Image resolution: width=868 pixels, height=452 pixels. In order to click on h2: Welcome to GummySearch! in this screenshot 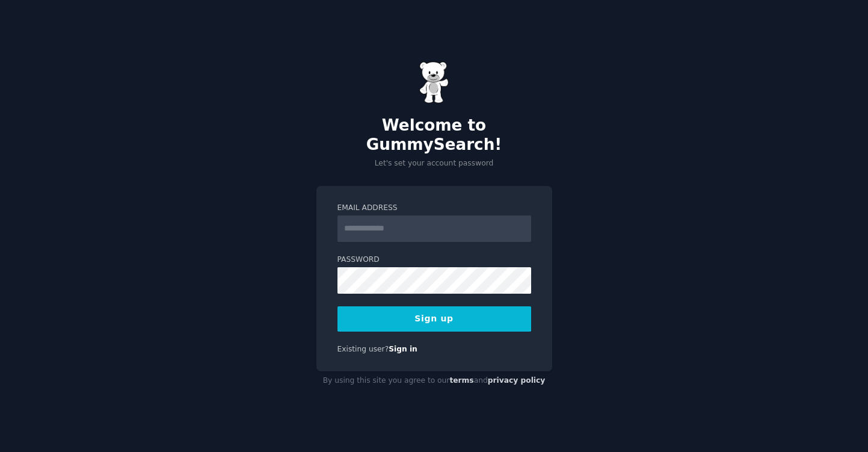, I will do `click(434, 135)`.